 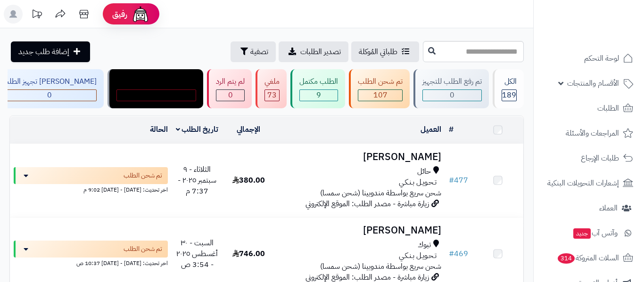 What do you see at coordinates (589, 183) in the screenshot?
I see `a: إشعارات التحويلات البنكية` at bounding box center [589, 183].